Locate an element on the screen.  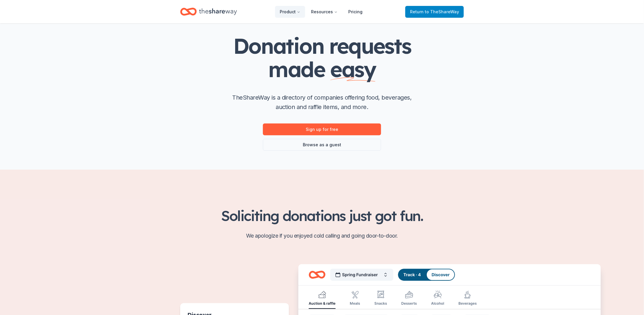
p: We apologize if you enjoyed cold calling and going door-to-door. is located at coordinates (322, 236).